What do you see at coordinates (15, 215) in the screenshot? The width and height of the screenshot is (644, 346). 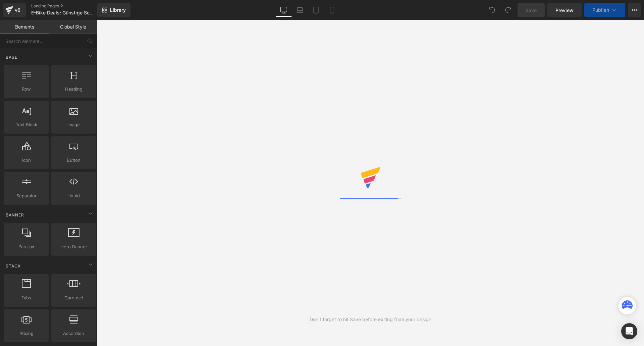 I see `span: Banner` at bounding box center [15, 215].